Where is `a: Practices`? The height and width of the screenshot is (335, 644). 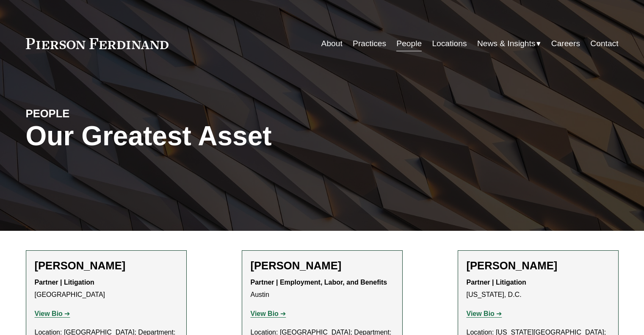 a: Practices is located at coordinates (369, 44).